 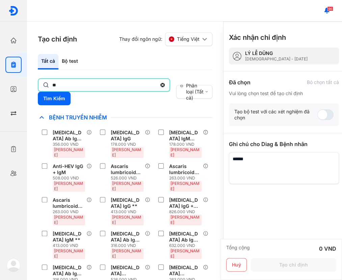 I want to click on span: Bệnh Truyền Nhiễm, so click(x=78, y=118).